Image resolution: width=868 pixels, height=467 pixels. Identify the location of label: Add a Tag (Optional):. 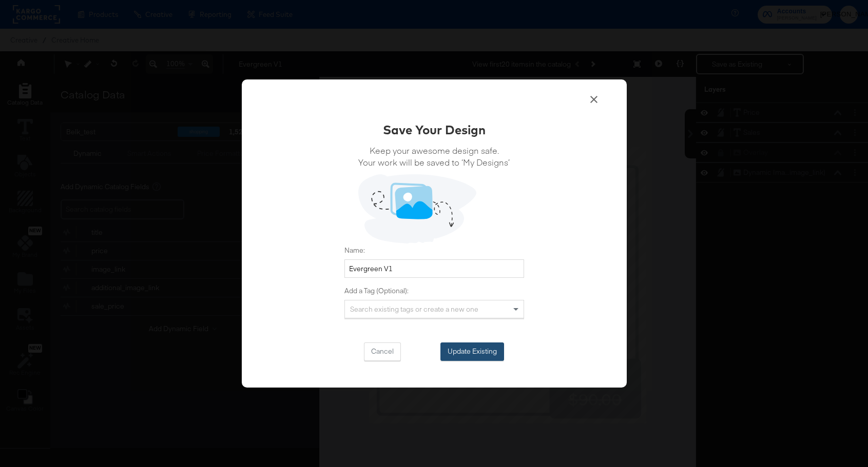
(434, 291).